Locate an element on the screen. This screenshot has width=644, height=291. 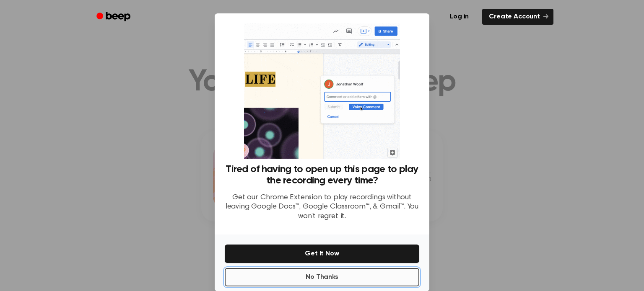
button: No Thanks is located at coordinates (322, 277).